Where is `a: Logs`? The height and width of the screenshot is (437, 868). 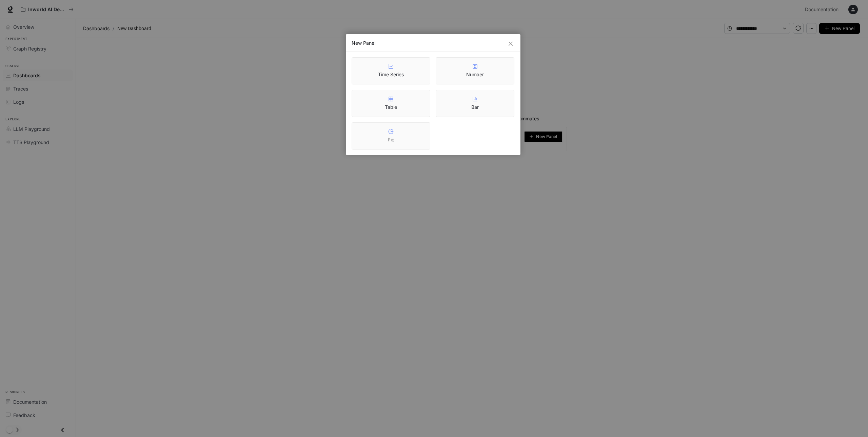
a: Logs is located at coordinates (37, 102).